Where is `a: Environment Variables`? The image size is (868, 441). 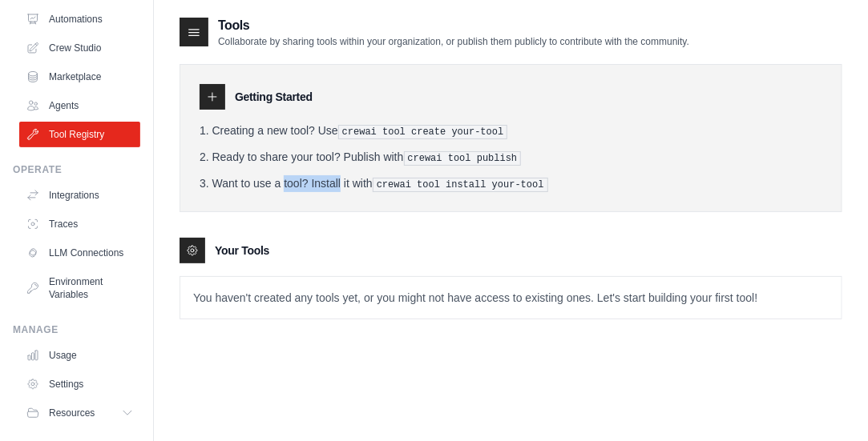 a: Environment Variables is located at coordinates (79, 289).